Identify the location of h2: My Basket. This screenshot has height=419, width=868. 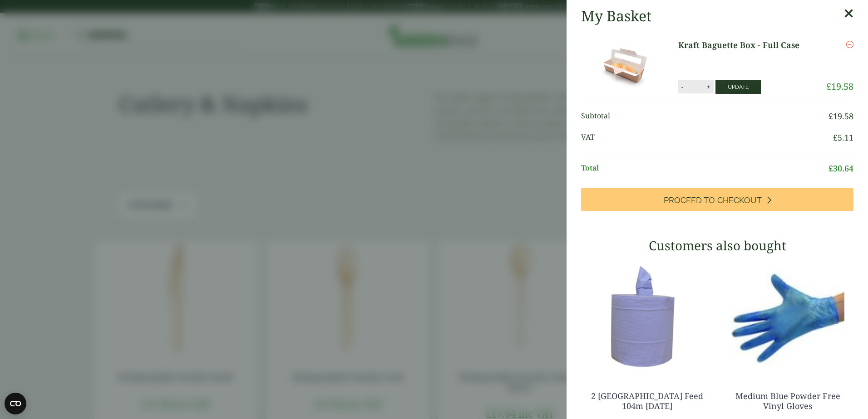
(616, 16).